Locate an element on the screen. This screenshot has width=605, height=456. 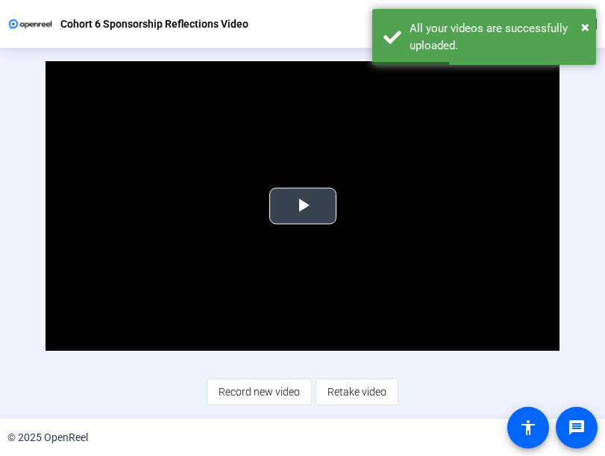
p: Cohort 6 Sponsorship Reflections Video is located at coordinates (154, 24).